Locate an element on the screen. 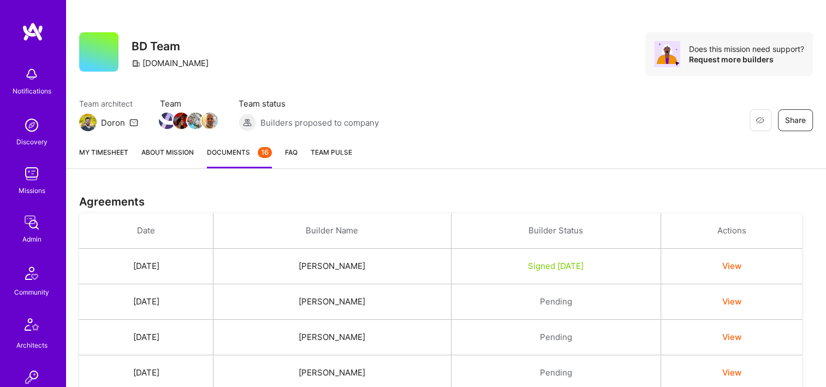 This screenshot has height=387, width=826. th: Builder Name is located at coordinates (332, 231).